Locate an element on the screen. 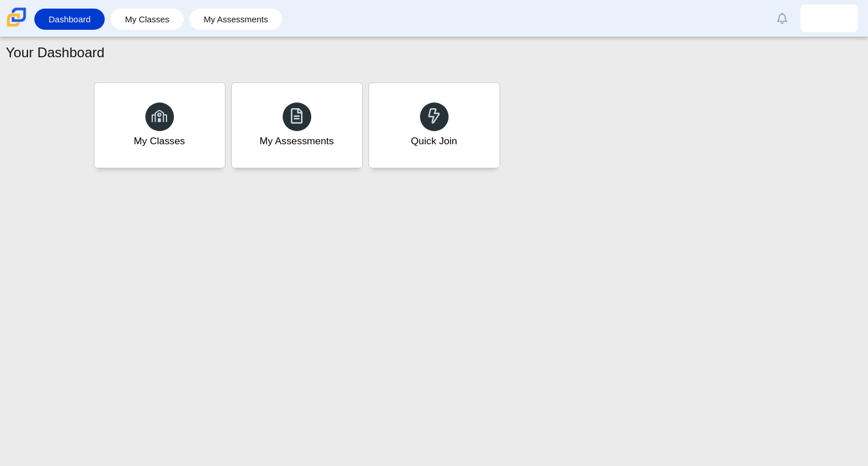  img: Carmen School of Science & Technology is located at coordinates (17, 17).